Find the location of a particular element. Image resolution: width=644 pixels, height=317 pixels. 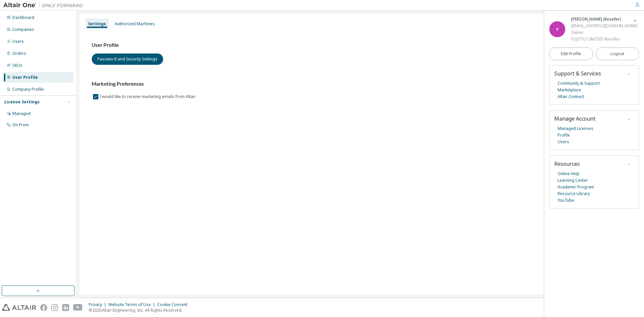

div: Users is located at coordinates (18, 41).